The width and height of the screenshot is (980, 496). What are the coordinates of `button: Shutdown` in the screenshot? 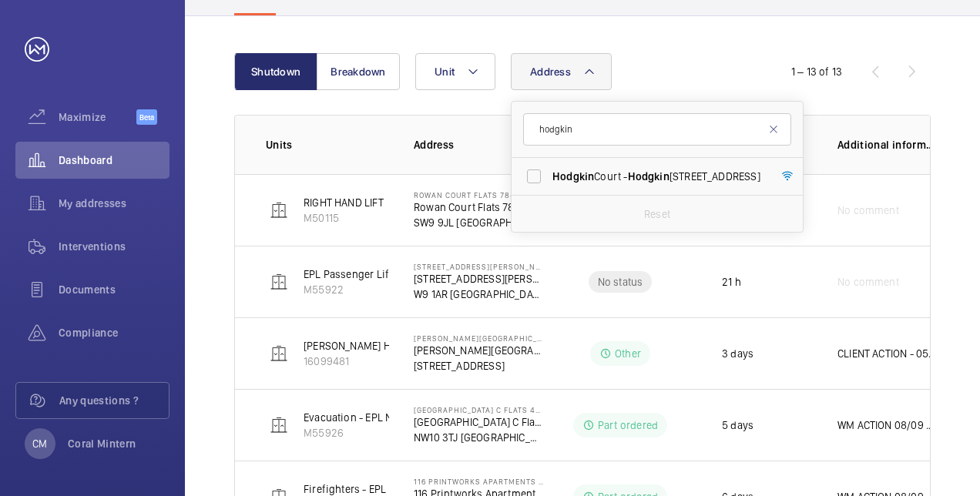 It's located at (276, 72).